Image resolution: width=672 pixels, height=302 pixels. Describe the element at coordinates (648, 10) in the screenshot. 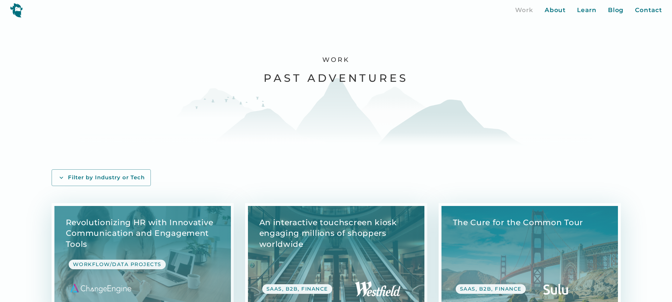

I see `a: Contact` at that location.